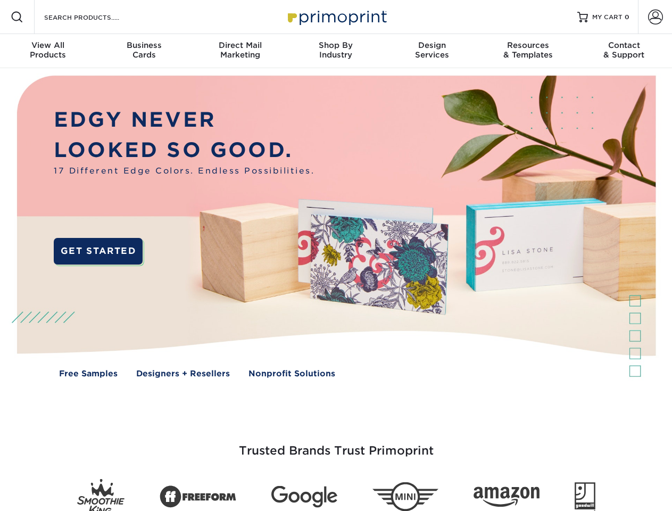  What do you see at coordinates (144, 50) in the screenshot?
I see `div: Cards` at bounding box center [144, 50].